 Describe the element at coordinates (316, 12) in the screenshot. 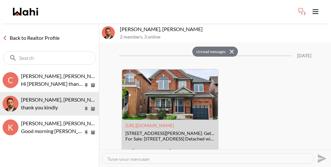

I see `button: Toggle open navigation menu` at that location.